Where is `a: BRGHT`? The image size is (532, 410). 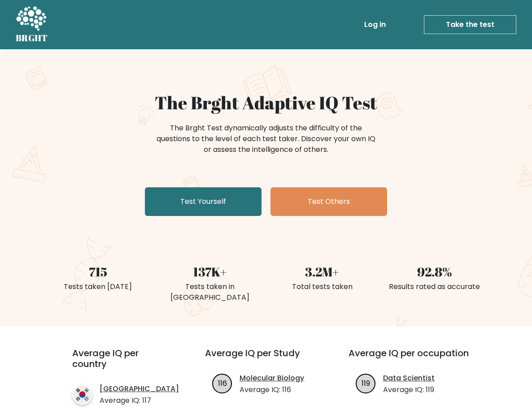
a: BRGHT is located at coordinates (32, 25).